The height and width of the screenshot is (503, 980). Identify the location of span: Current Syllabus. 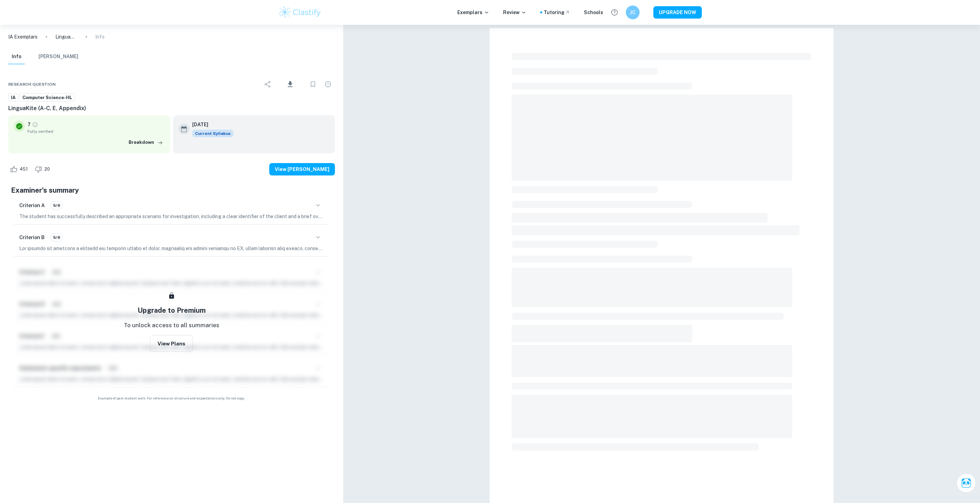
(213, 133).